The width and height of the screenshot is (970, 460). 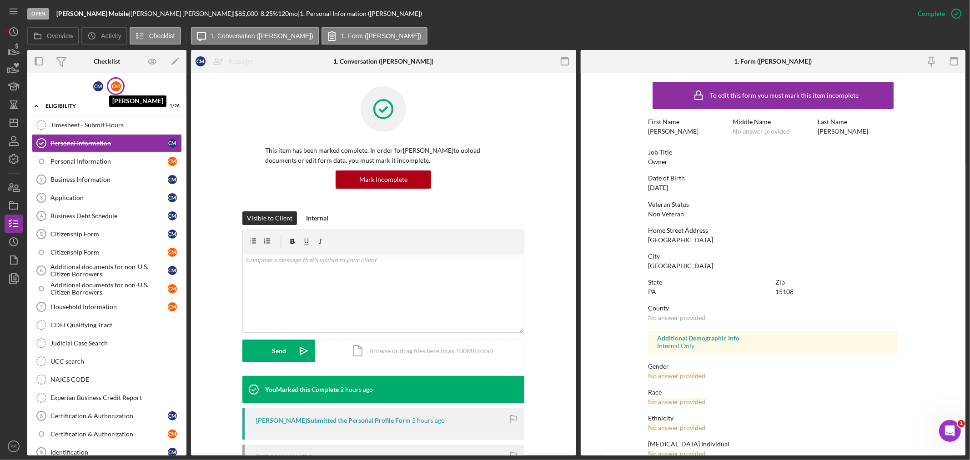 What do you see at coordinates (773, 366) in the screenshot?
I see `div: Gender` at bounding box center [773, 366].